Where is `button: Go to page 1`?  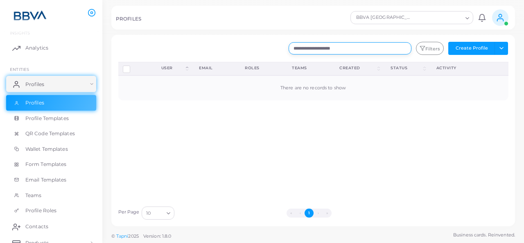 button: Go to page 1 is located at coordinates (309, 213).